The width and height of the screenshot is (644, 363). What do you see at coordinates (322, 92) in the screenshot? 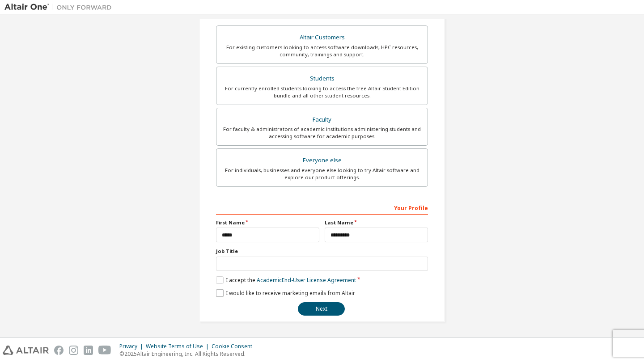
I see `div: For currently enrolled students looking to access the free Altair Student Edition bundle and all ...` at bounding box center [322, 92].